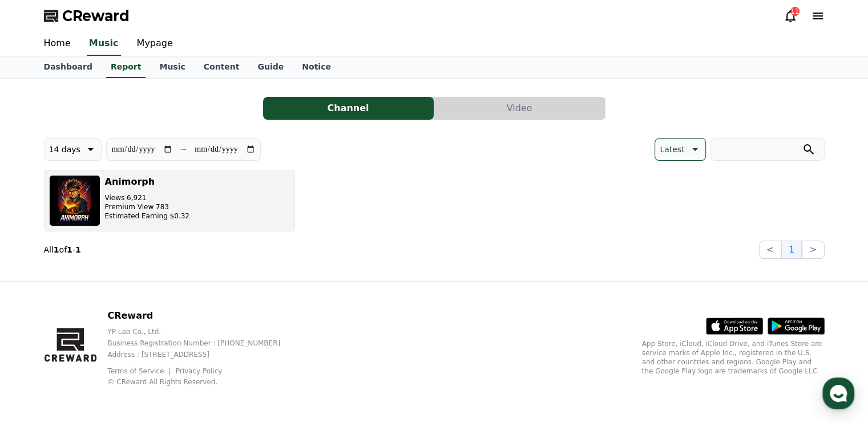  What do you see at coordinates (790, 16) in the screenshot?
I see `a: 11` at bounding box center [790, 16].